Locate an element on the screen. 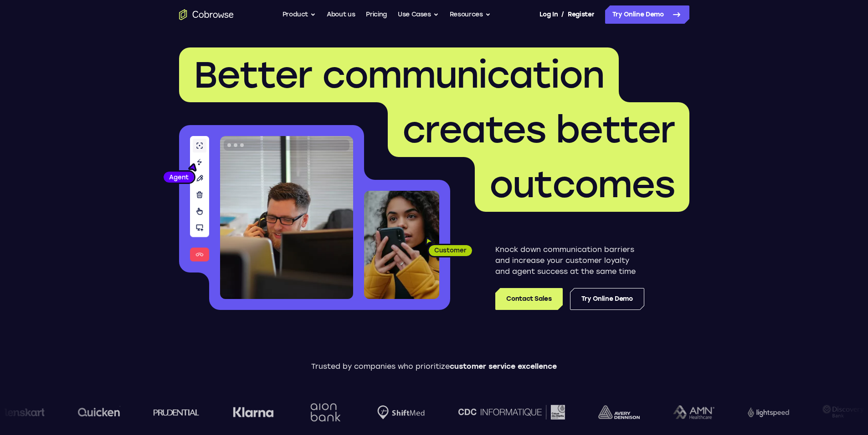 The width and height of the screenshot is (868, 435). img: A customer holding their phone is located at coordinates (402, 245).